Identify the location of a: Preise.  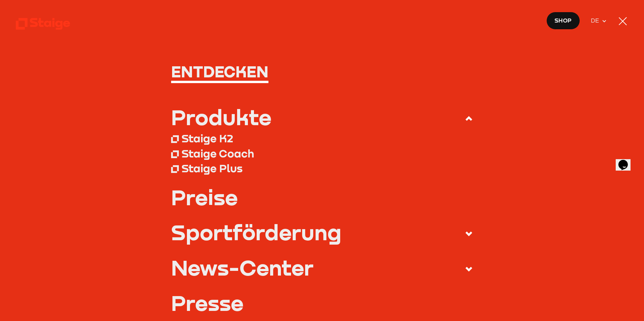
(322, 197).